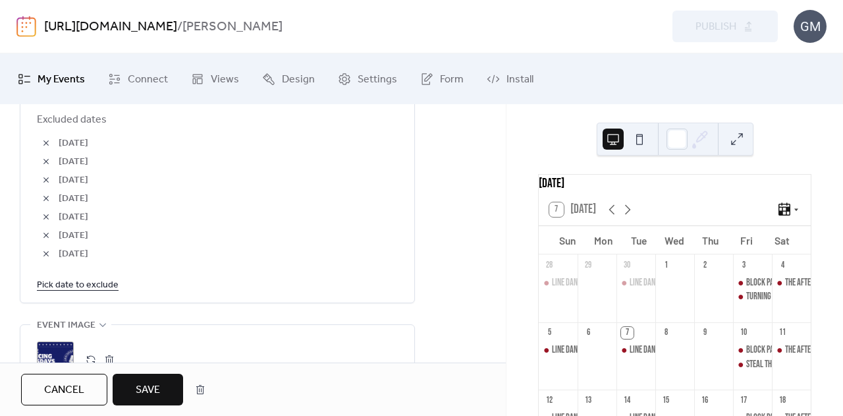 Image resolution: width=843 pixels, height=416 pixels. Describe the element at coordinates (64, 390) in the screenshot. I see `span: Cancel` at that location.